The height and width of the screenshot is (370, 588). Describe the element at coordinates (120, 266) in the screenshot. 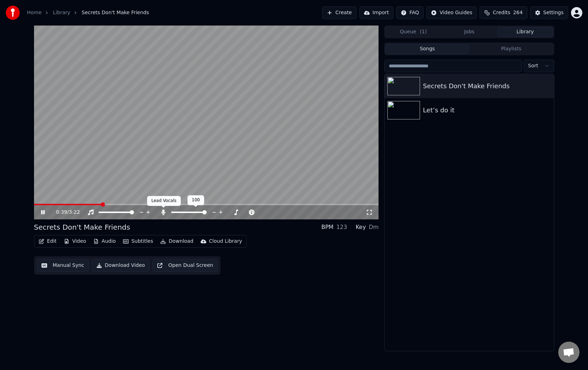

I see `button: Download Video` at that location.